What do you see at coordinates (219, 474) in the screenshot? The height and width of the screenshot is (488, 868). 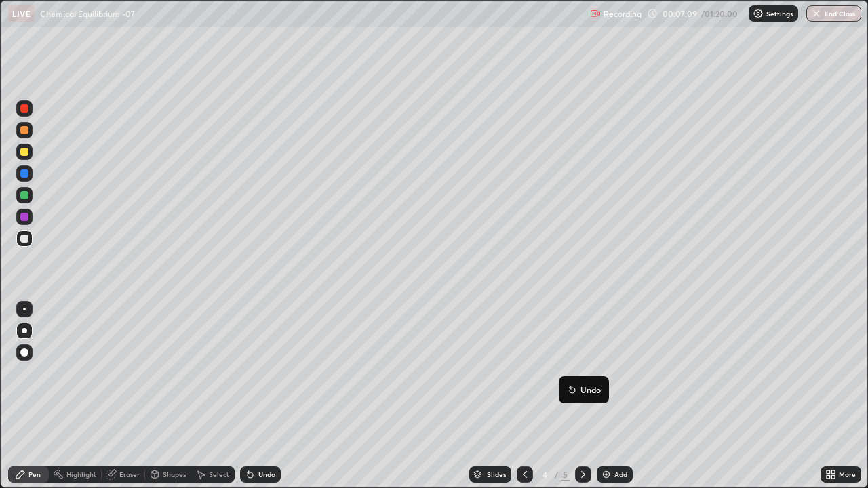 I see `div: Select` at bounding box center [219, 474].